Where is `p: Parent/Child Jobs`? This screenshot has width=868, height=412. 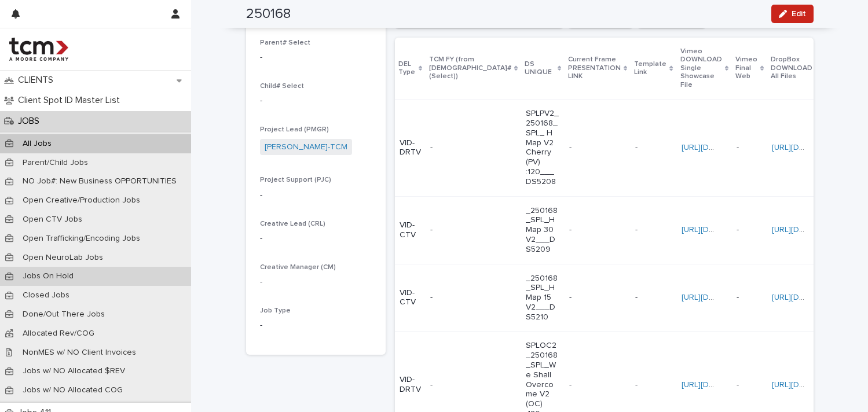
p: Parent/Child Jobs is located at coordinates (55, 163).